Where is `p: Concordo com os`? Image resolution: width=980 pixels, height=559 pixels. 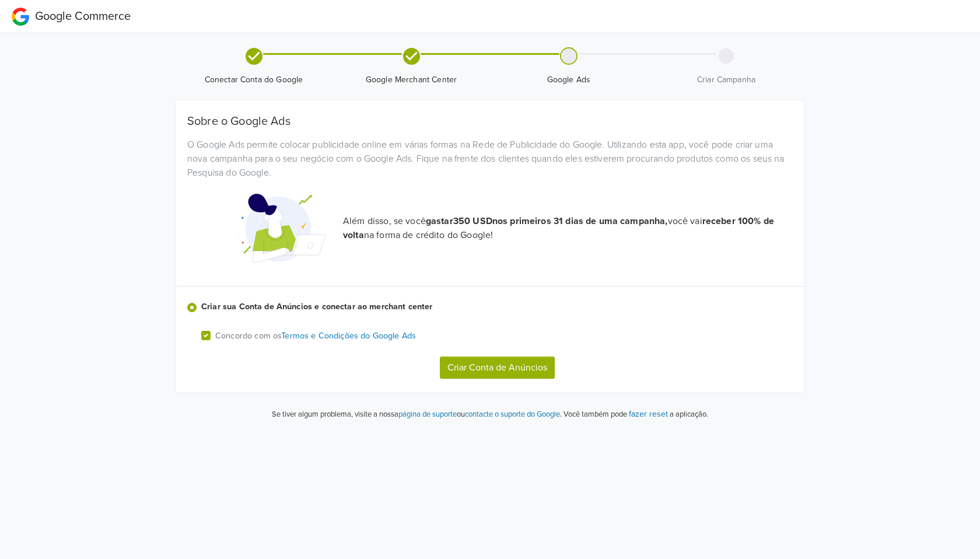
p: Concordo com os is located at coordinates (316, 336).